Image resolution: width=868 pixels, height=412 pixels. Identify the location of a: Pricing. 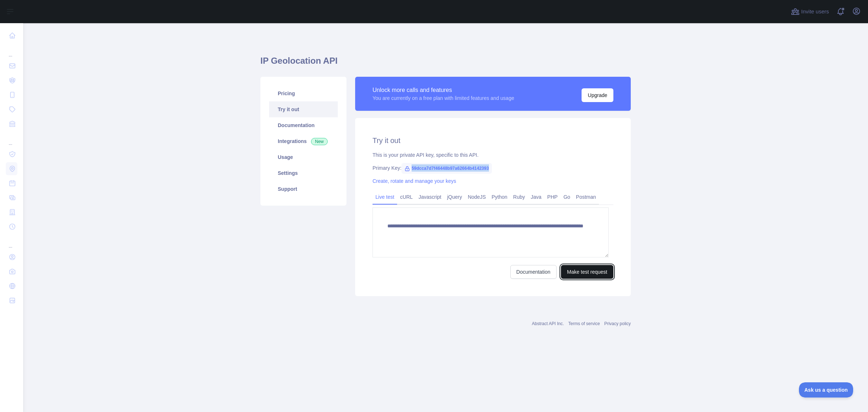
(303, 93).